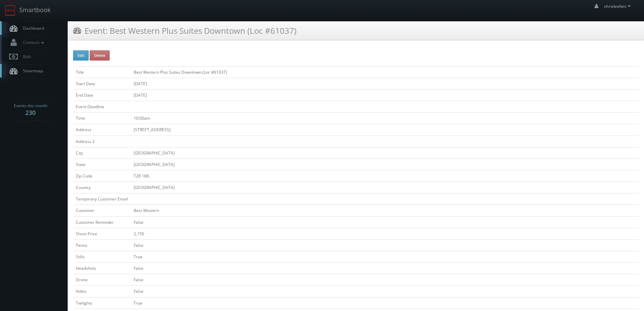  What do you see at coordinates (385, 234) in the screenshot?
I see `td: 2,150` at bounding box center [385, 234].